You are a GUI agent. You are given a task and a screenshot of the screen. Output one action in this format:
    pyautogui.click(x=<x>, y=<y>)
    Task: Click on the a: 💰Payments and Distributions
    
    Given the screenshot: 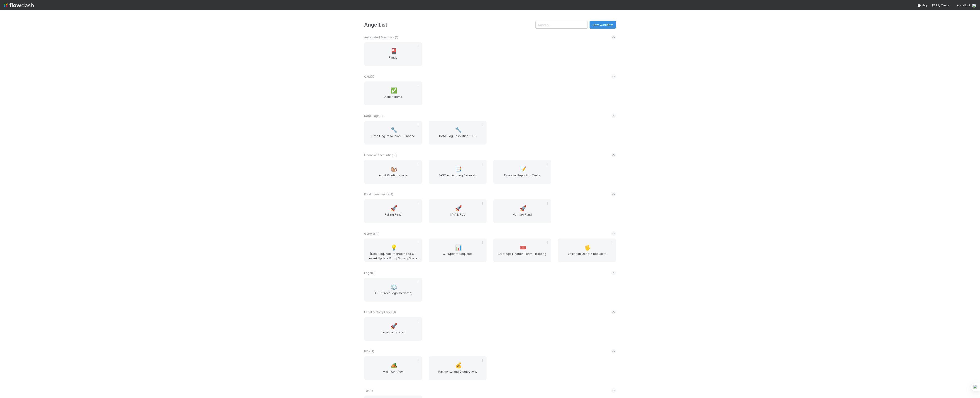 What is the action you would take?
    pyautogui.click(x=457, y=368)
    